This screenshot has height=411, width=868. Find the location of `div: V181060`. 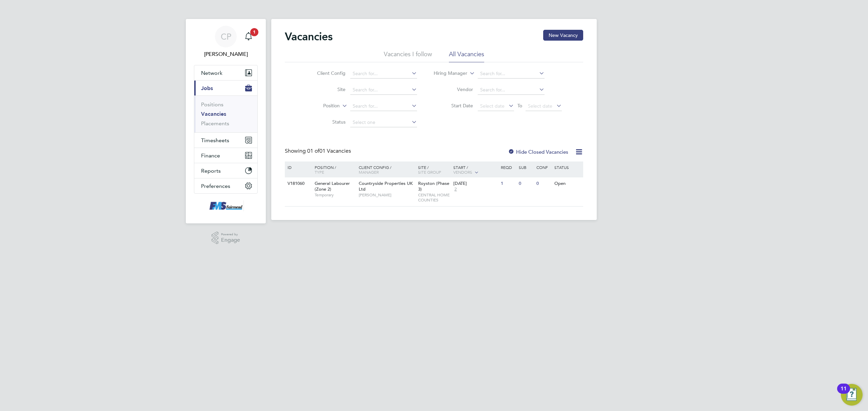

div: V181060 is located at coordinates (298, 184).